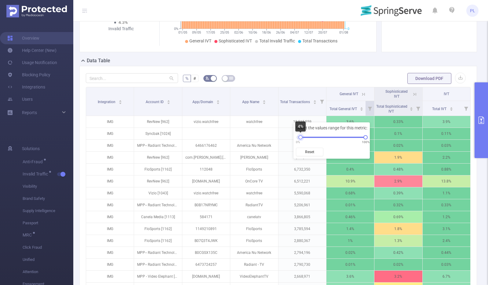 The image size is (488, 285). I want to click on p: watchfree, so click(254, 122).